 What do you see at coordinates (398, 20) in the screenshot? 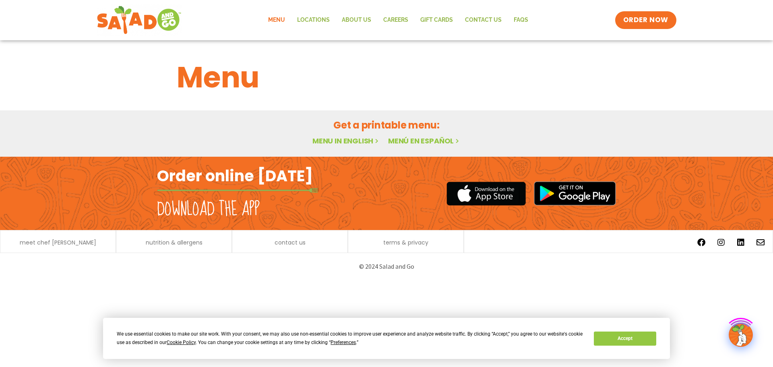
I see `nav: Menu` at bounding box center [398, 20].